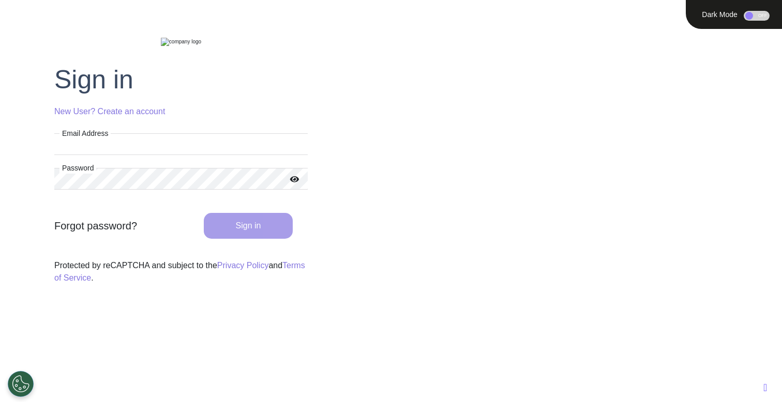 The image size is (782, 402). What do you see at coordinates (85, 133) in the screenshot?
I see `label: Email Address` at bounding box center [85, 133].